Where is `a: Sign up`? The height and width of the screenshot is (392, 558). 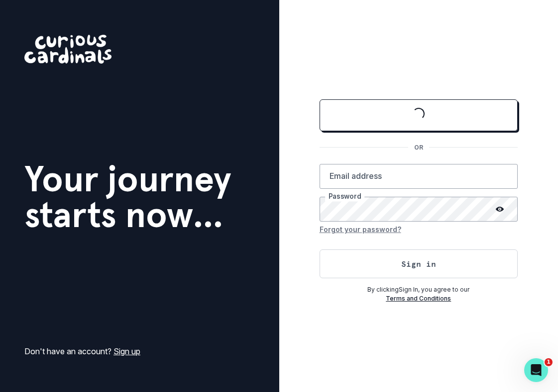
a: Sign up is located at coordinates (127, 351).